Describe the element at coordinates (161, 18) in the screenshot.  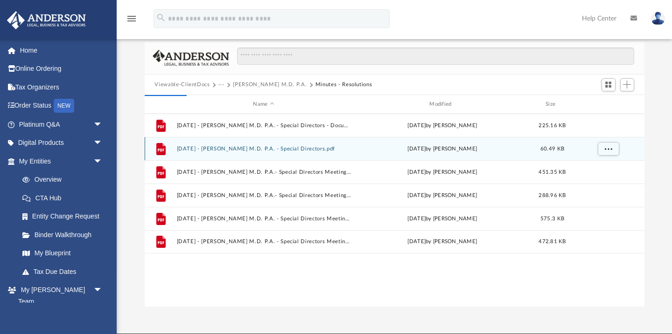
I see `i: search` at that location.